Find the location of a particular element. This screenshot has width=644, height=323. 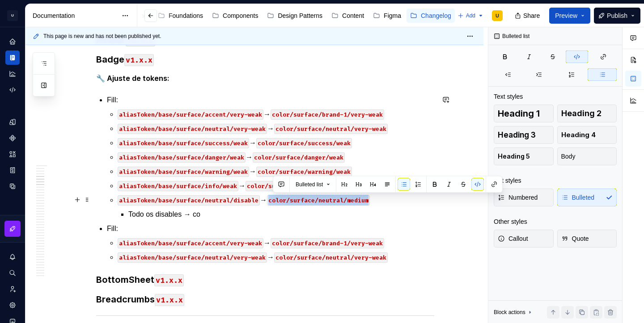

h3: BottomSheet is located at coordinates (265, 280).